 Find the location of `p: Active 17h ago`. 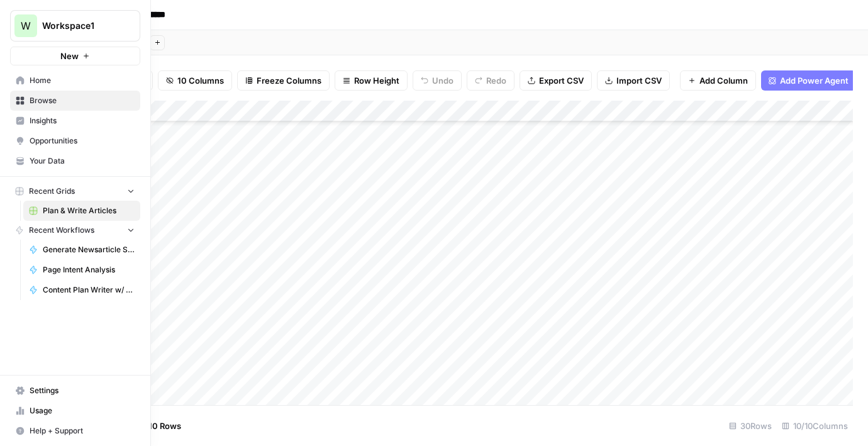

p: Active 17h ago is located at coordinates (91, 22).